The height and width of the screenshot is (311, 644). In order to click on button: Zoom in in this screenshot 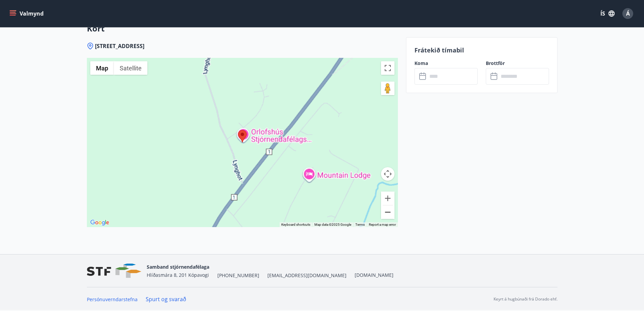, I will do `click(388, 198)`.